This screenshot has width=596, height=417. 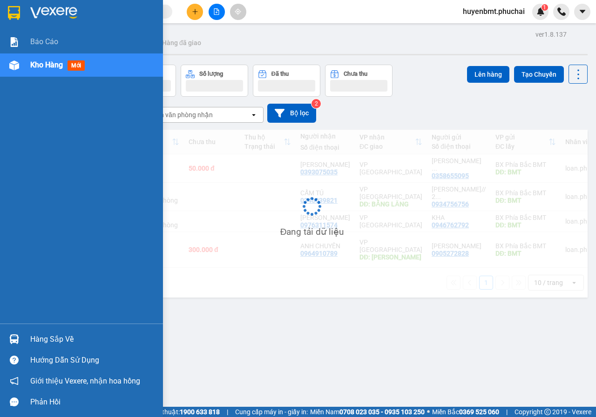 I want to click on img: logo-vxr, so click(x=14, y=13).